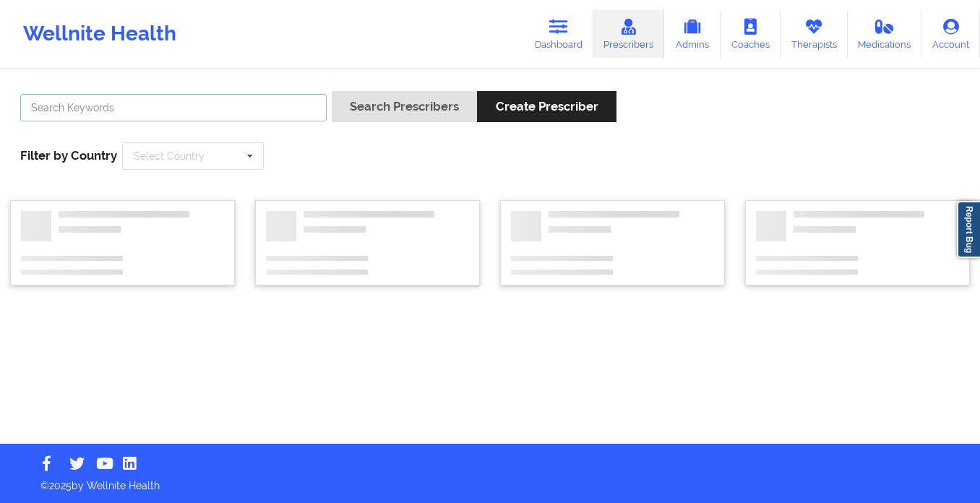  Describe the element at coordinates (546, 106) in the screenshot. I see `button: Create Prescriber` at that location.